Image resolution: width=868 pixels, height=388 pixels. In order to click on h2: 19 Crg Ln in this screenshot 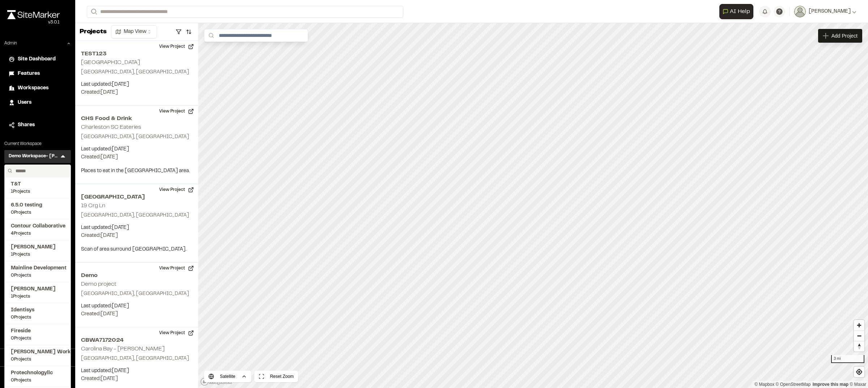, I will do `click(93, 206)`.